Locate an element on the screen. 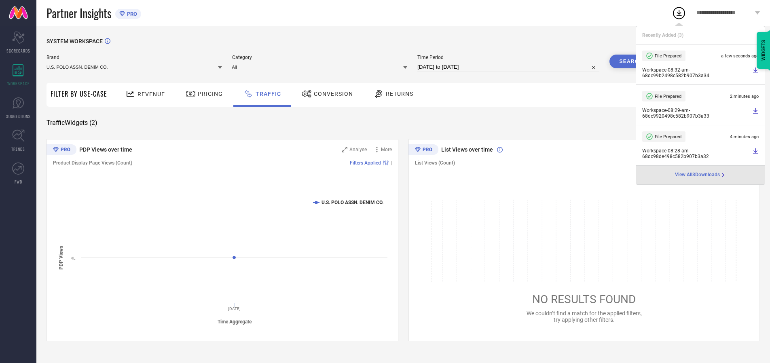 The width and height of the screenshot is (770, 363). input: Select time period is located at coordinates (509, 67).